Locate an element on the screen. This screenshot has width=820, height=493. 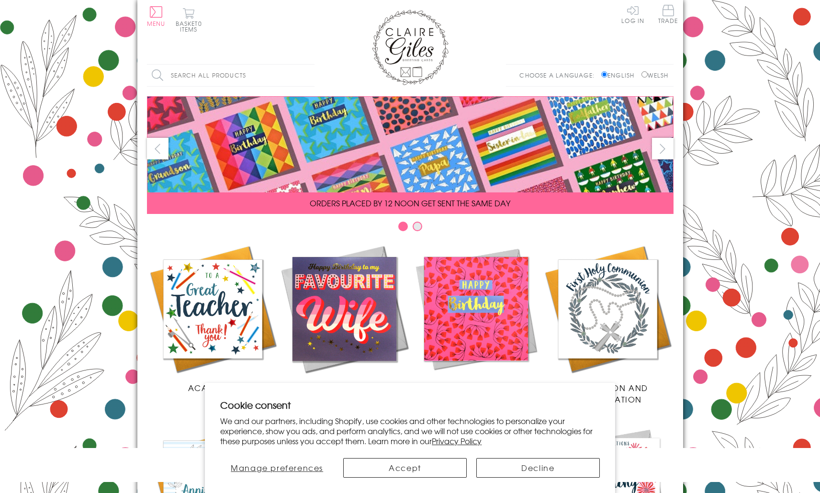
a: Academic is located at coordinates (213, 318).